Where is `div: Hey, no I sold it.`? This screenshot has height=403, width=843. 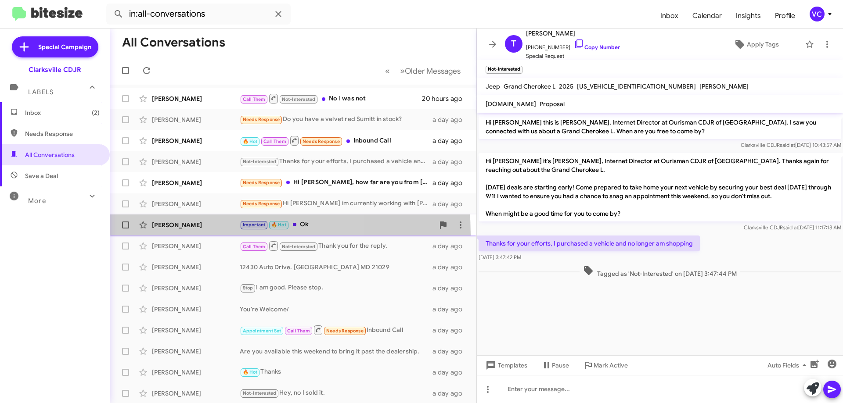 div: Hey, no I sold it. is located at coordinates (336, 393).